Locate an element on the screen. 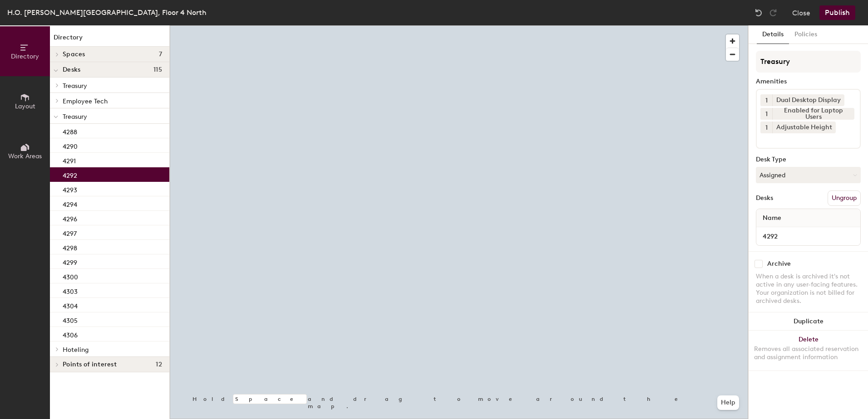  input: Unnamed desk is located at coordinates (808, 237).